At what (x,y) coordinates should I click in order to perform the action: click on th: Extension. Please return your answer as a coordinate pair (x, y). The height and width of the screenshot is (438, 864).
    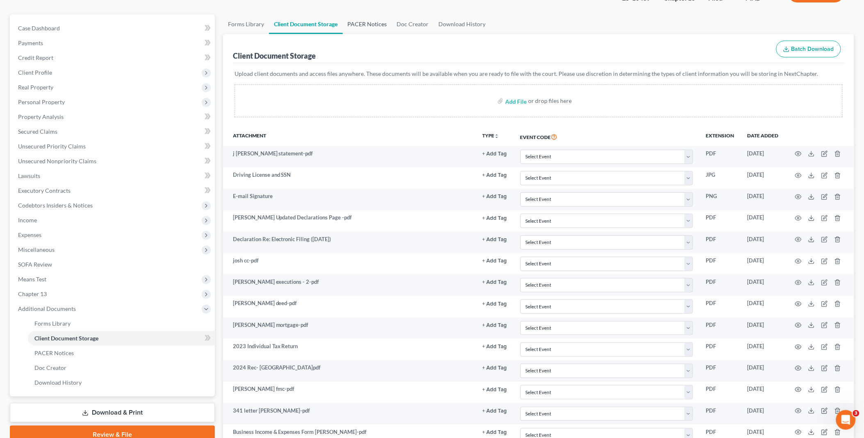
    Looking at the image, I should click on (720, 137).